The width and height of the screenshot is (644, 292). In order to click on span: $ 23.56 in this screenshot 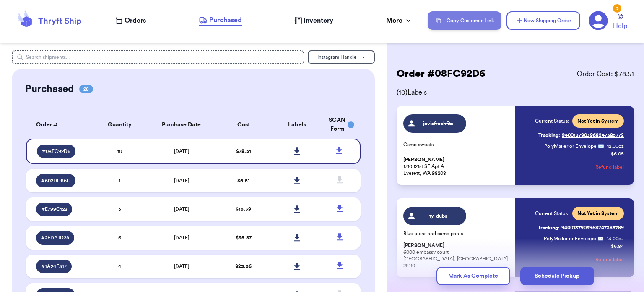, I will do `click(243, 266)`.